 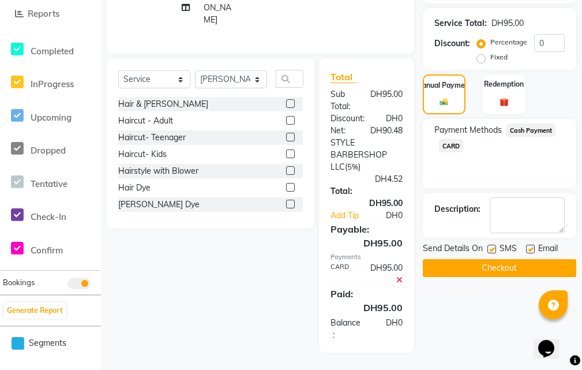 What do you see at coordinates (509, 42) in the screenshot?
I see `label: Percentage` at bounding box center [509, 42].